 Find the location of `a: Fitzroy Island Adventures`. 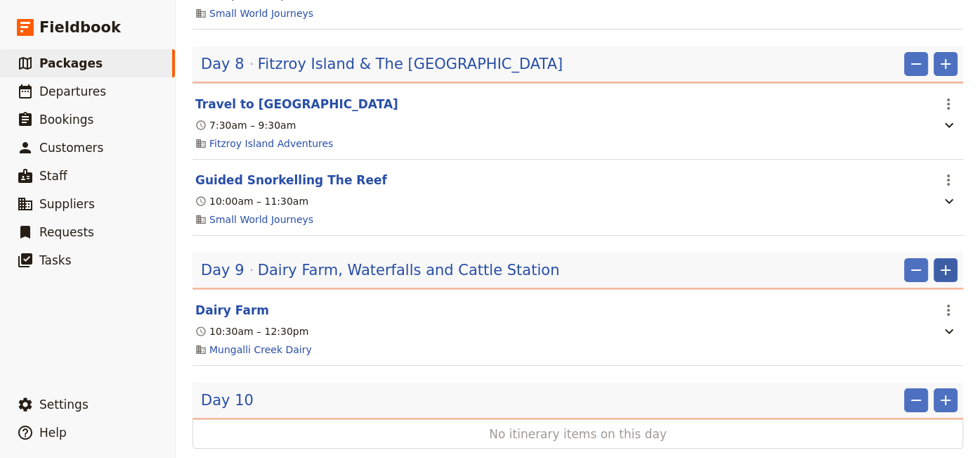

a: Fitzroy Island Adventures is located at coordinates (271, 143).